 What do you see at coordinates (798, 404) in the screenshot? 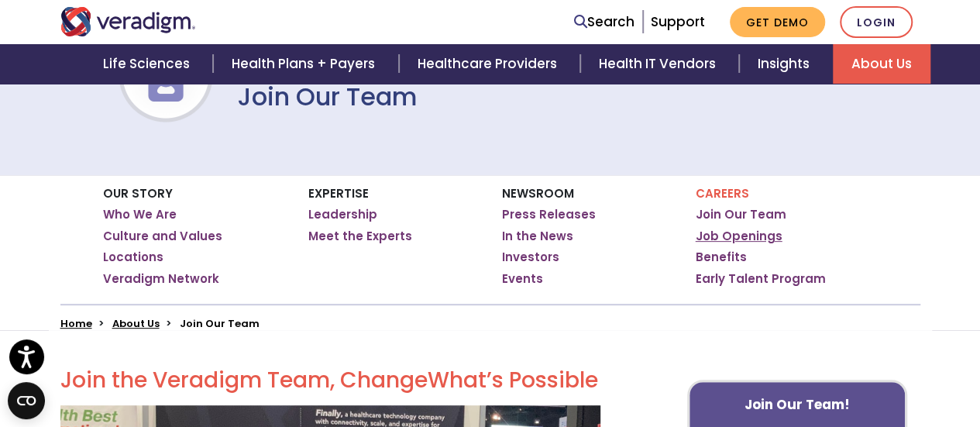
I see `strong: Join Our Team!` at bounding box center [798, 404].